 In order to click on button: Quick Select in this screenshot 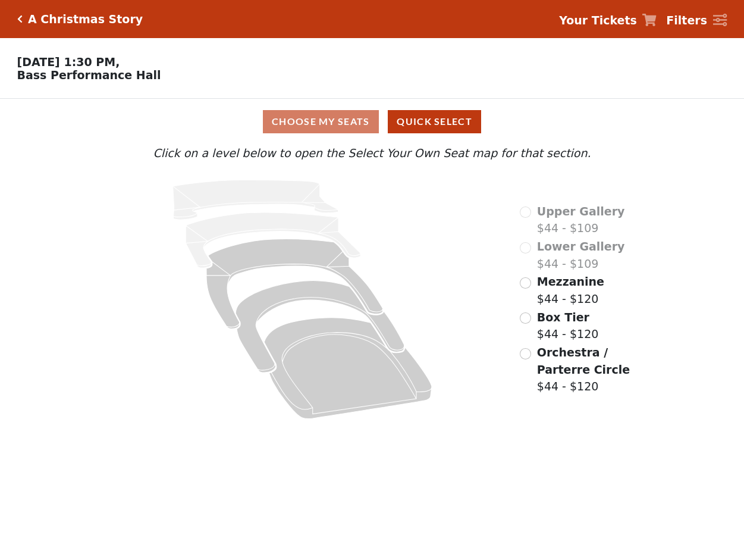, I will do `click(434, 121)`.